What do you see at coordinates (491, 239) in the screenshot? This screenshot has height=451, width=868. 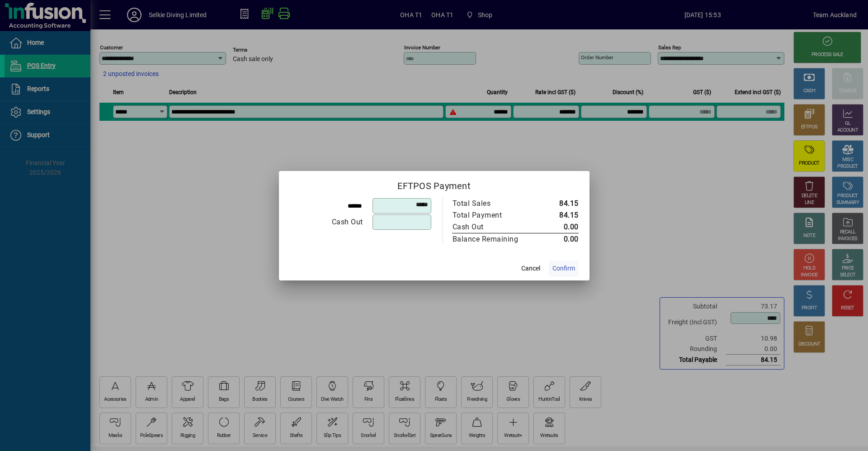 I see `div: Balance Remaining` at bounding box center [491, 239].